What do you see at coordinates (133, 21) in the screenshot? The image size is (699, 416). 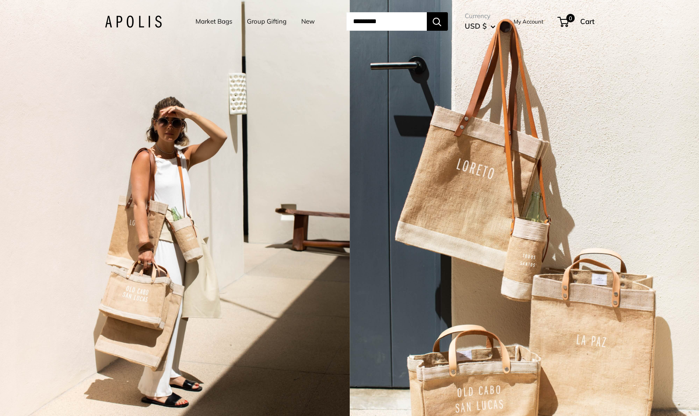 I see `img: Apolis` at bounding box center [133, 21].